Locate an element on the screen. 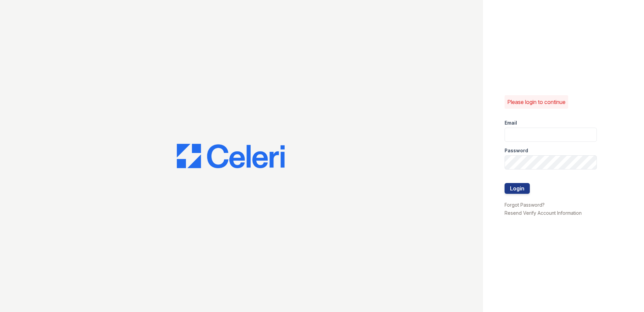 The width and height of the screenshot is (644, 312). button: Login is located at coordinates (517, 188).